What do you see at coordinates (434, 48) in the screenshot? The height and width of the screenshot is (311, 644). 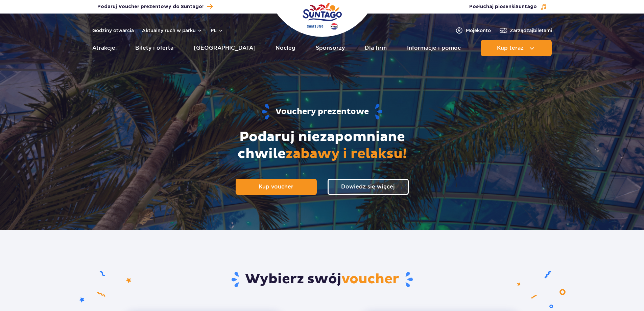 I see `a: Informacje i pomoc` at bounding box center [434, 48].